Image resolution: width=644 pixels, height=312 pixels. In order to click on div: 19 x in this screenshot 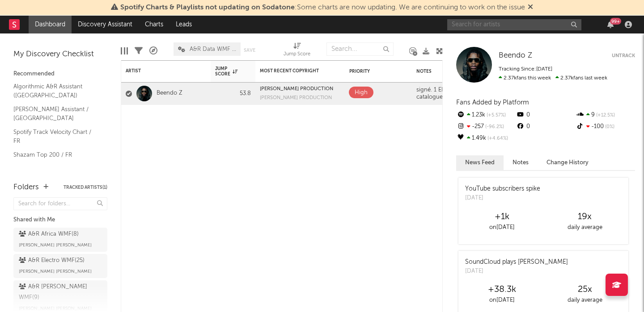, I will do `click(585, 217)`.